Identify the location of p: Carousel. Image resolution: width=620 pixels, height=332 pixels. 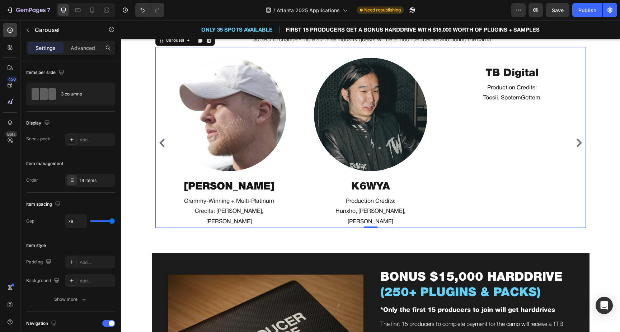
(65, 30).